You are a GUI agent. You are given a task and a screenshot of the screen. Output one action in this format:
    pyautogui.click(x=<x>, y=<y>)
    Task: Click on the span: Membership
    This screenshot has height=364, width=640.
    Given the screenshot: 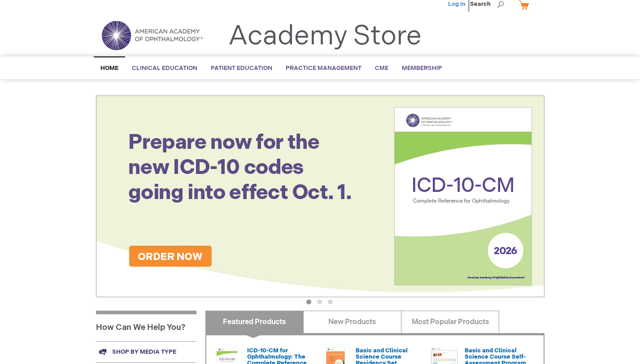 What is the action you would take?
    pyautogui.click(x=422, y=68)
    